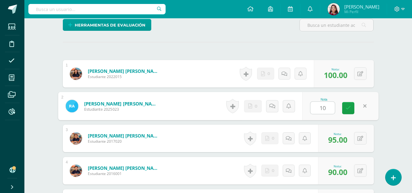 This screenshot has width=412, height=193. I want to click on span: Estudiante 2017020, so click(125, 141).